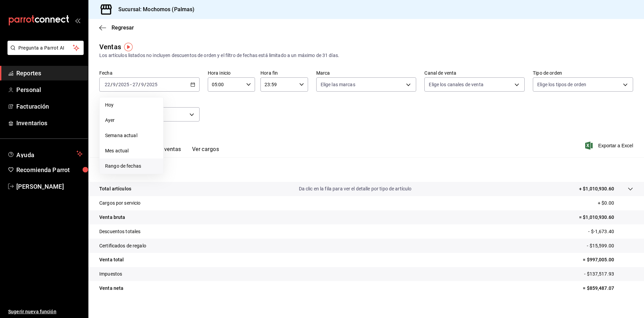 This screenshot has width=644, height=318. What do you see at coordinates (110, 274) in the screenshot?
I see `p: Impuestos` at bounding box center [110, 274].